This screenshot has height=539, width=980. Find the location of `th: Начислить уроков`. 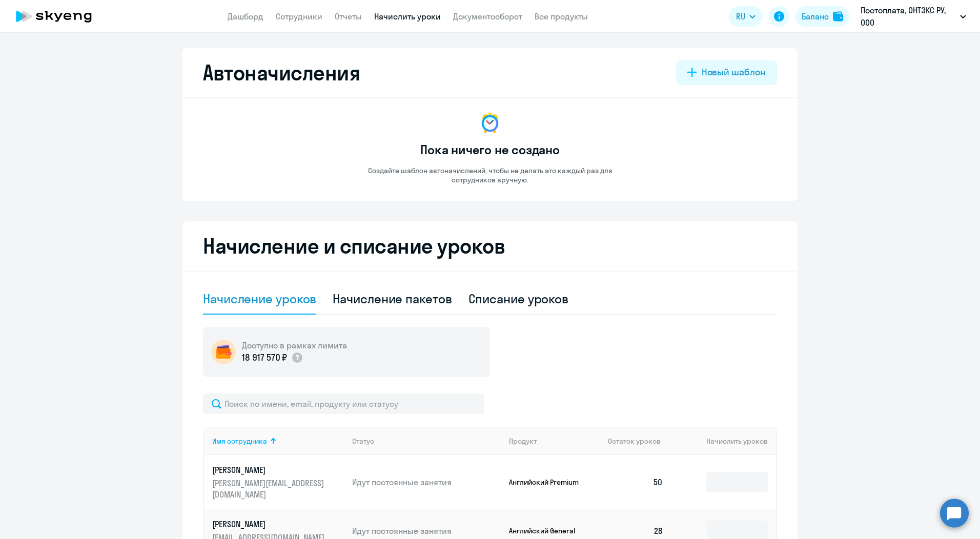

th: Начислить уроков is located at coordinates (724, 441).